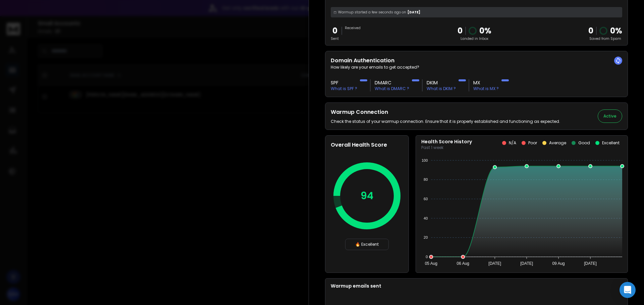 The height and width of the screenshot is (305, 644). What do you see at coordinates (463, 263) in the screenshot?
I see `tspan: 06 Aug` at bounding box center [463, 263].